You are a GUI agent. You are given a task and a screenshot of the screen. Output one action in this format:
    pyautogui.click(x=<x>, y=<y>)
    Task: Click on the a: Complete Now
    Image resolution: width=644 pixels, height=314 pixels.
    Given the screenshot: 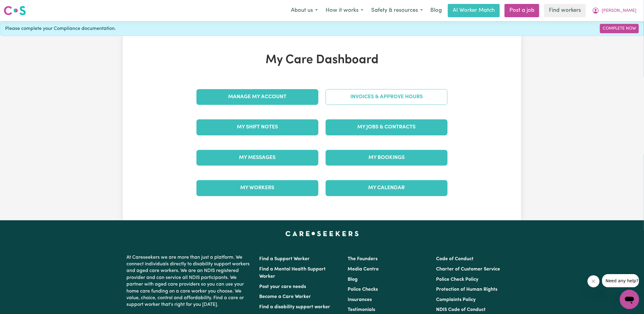 What is the action you would take?
    pyautogui.click(x=619, y=28)
    